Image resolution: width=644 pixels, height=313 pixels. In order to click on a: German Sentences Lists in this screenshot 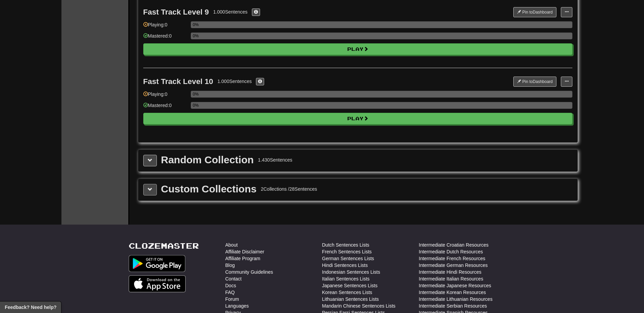, I will do `click(348, 258)`.